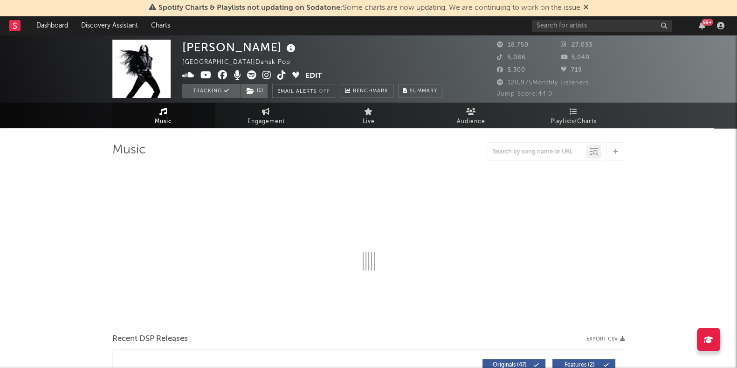 This screenshot has height=368, width=737. Describe the element at coordinates (254, 91) in the screenshot. I see `button: (1)` at that location.